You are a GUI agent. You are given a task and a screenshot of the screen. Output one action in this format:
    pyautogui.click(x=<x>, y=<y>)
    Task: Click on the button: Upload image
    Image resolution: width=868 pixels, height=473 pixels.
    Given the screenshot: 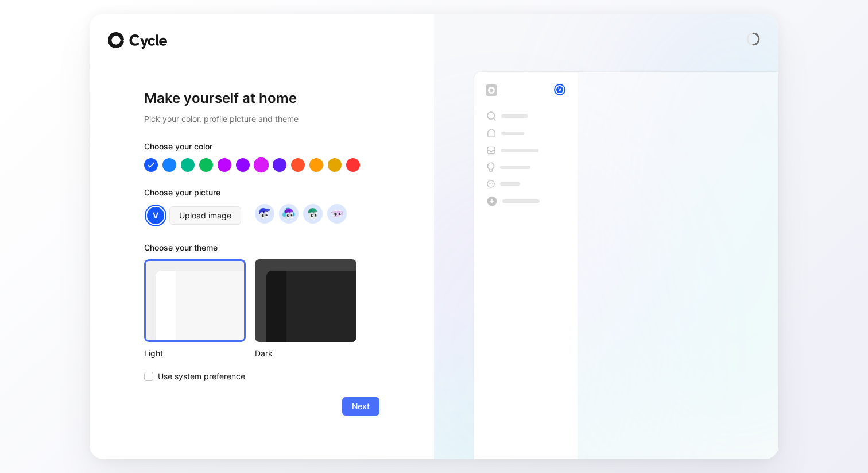 What is the action you would take?
    pyautogui.click(x=205, y=215)
    